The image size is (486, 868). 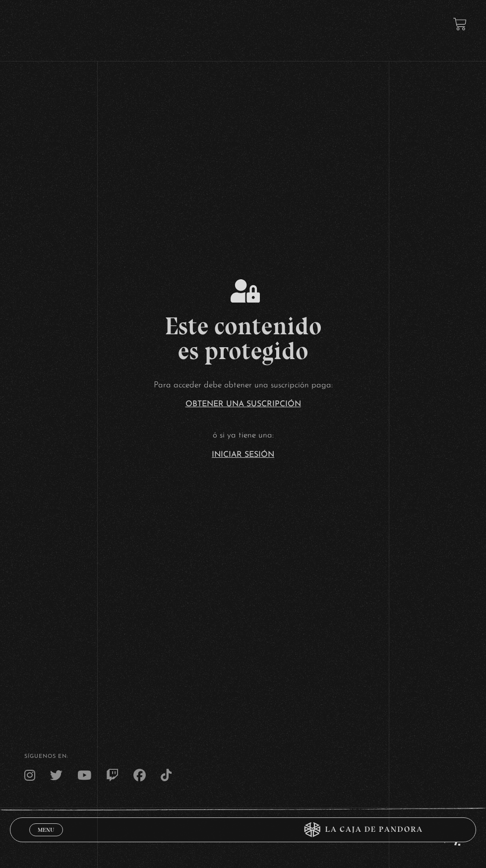 What do you see at coordinates (45, 830) in the screenshot?
I see `span: Menu` at bounding box center [45, 830].